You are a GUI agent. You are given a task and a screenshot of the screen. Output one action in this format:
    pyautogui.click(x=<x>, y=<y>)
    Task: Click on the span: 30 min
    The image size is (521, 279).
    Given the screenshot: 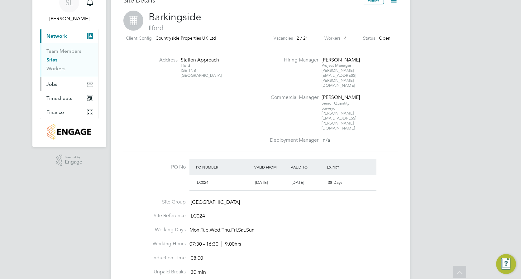 What is the action you would take?
    pyautogui.click(x=198, y=272)
    